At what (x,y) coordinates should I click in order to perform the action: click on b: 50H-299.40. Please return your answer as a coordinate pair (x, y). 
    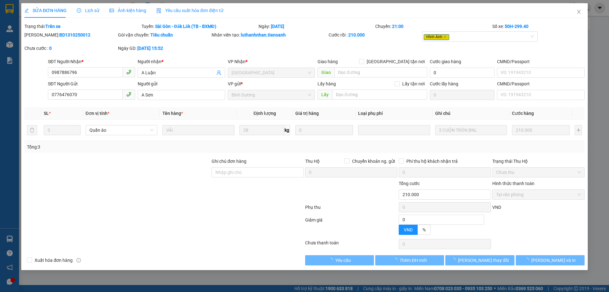
    Looking at the image, I should click on (516, 26).